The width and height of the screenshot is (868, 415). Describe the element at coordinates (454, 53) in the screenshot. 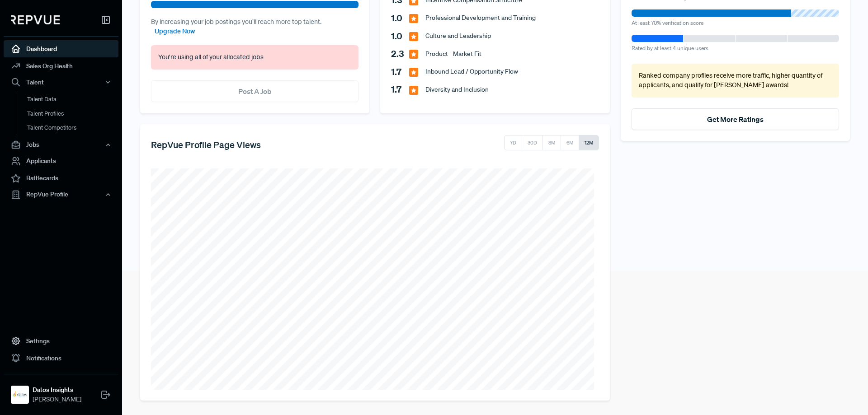

I see `span: Product - Market Fit` at that location.